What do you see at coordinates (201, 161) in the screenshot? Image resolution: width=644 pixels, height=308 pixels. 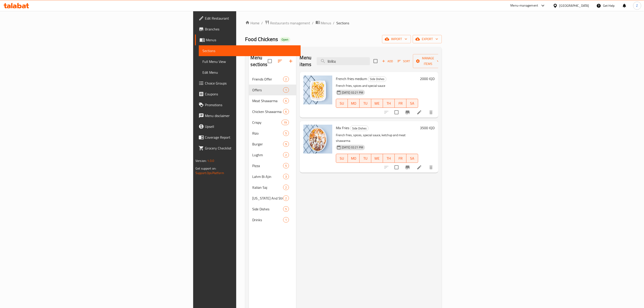 I see `span: Version:` at bounding box center [201, 161].